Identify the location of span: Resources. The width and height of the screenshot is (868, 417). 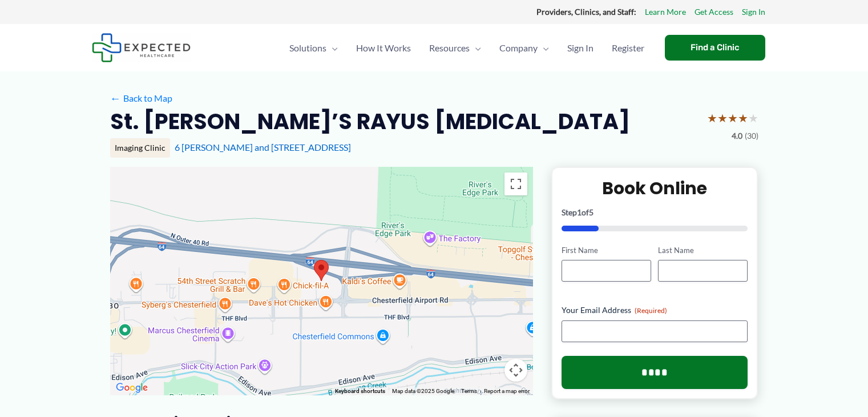
(449, 48).